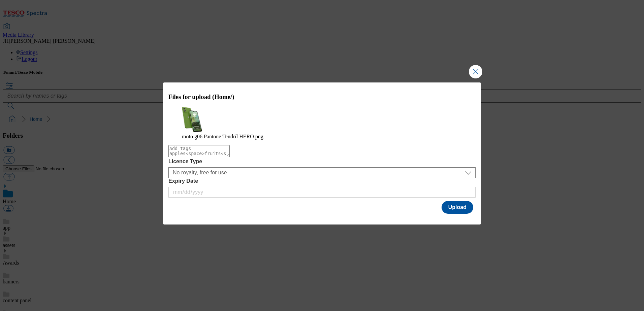 The width and height of the screenshot is (644, 311). I want to click on button: Upload, so click(457, 208).